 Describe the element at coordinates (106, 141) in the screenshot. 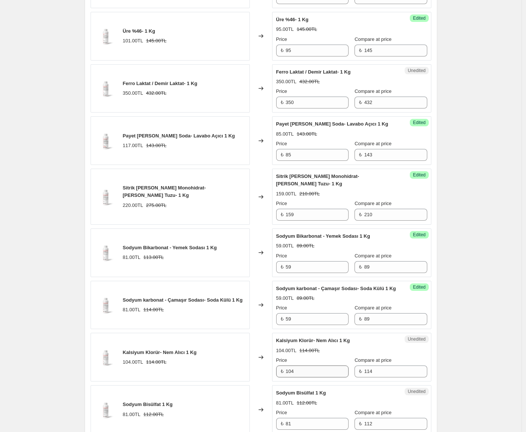

I see `img: Payet_Kostik_1kg_80x.png` at that location.